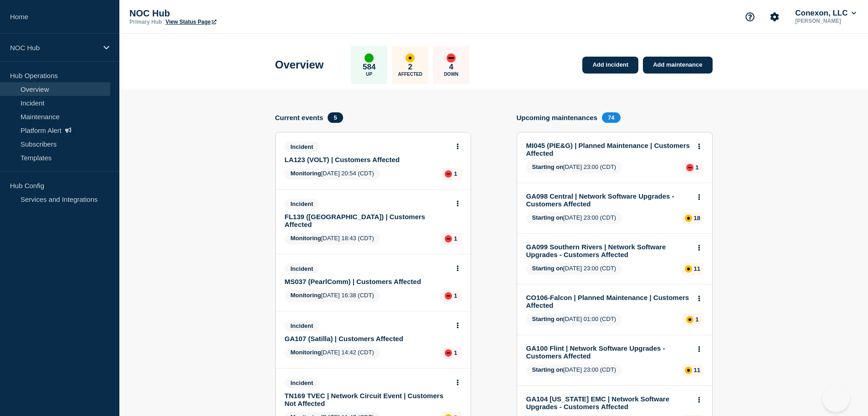 This screenshot has height=416, width=868. Describe the element at coordinates (608, 149) in the screenshot. I see `a: MI045 (PIE&G) | Planned Maintenance | Customers Affected` at that location.